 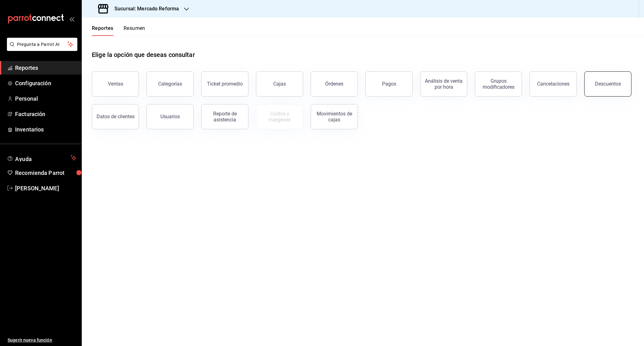 What do you see at coordinates (170, 116) in the screenshot?
I see `div: Usuarios` at bounding box center [170, 116].